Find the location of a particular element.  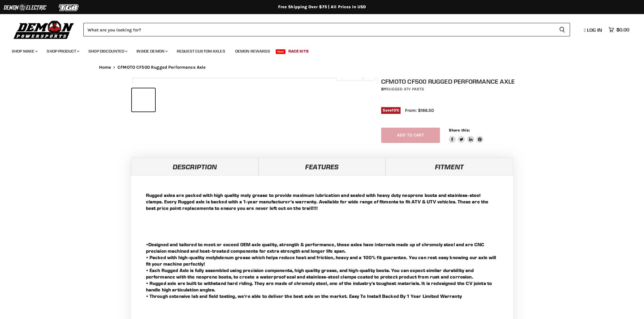

button: Search is located at coordinates (562, 30).